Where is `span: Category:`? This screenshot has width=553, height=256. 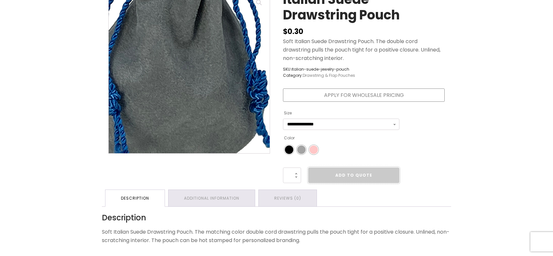 span: Category: is located at coordinates (319, 75).